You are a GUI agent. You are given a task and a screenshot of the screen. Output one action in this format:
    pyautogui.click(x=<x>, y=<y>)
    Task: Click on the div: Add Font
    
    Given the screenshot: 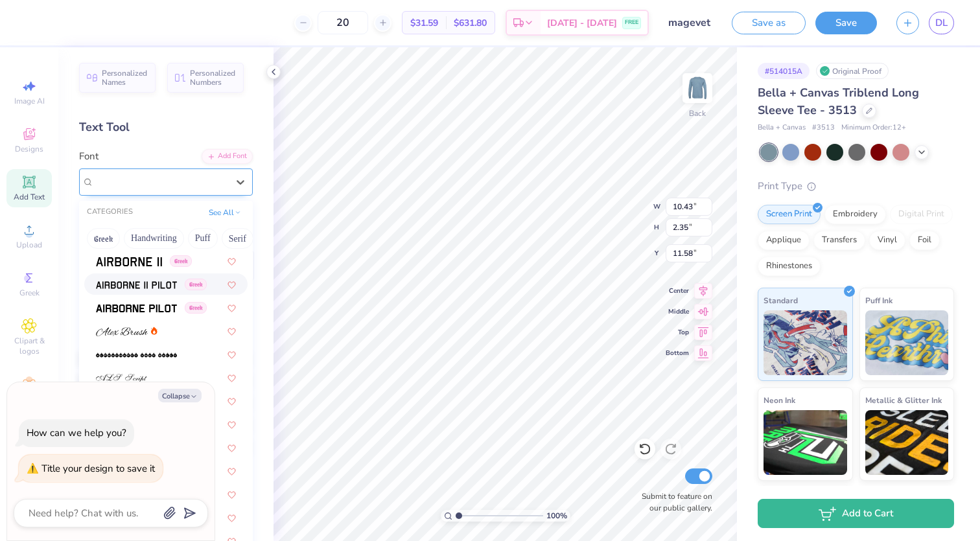 What is the action you would take?
    pyautogui.click(x=227, y=156)
    